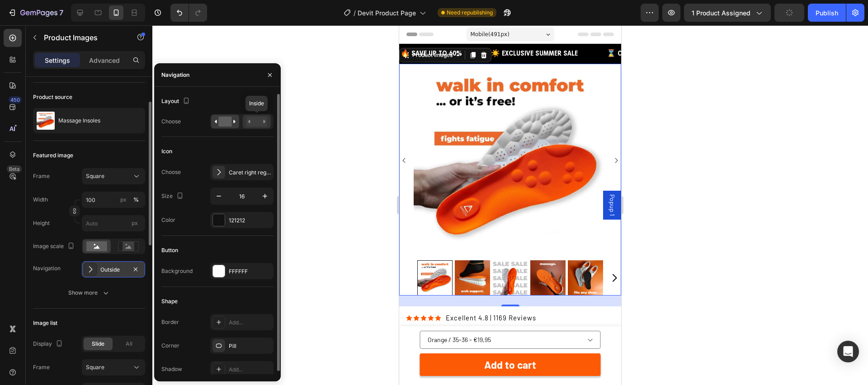 This screenshot has height=385, width=868. Describe the element at coordinates (189, 13) in the screenshot. I see `div: Undo/Redo` at that location.